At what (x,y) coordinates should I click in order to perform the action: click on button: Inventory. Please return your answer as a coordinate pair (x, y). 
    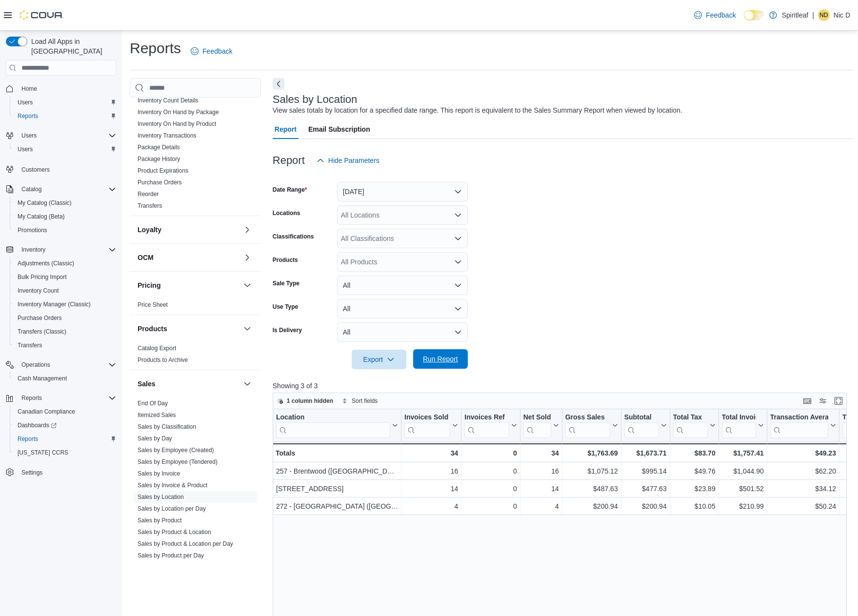
    Looking at the image, I should click on (61, 250).